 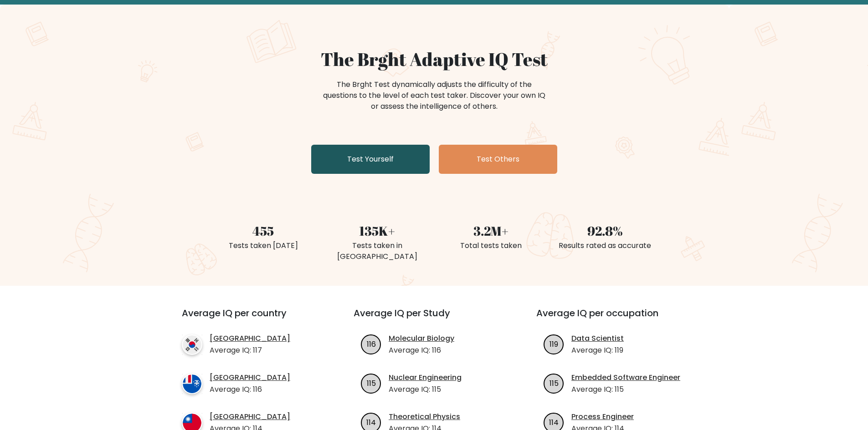 I want to click on a: Embedded Software Engineer, so click(x=626, y=378).